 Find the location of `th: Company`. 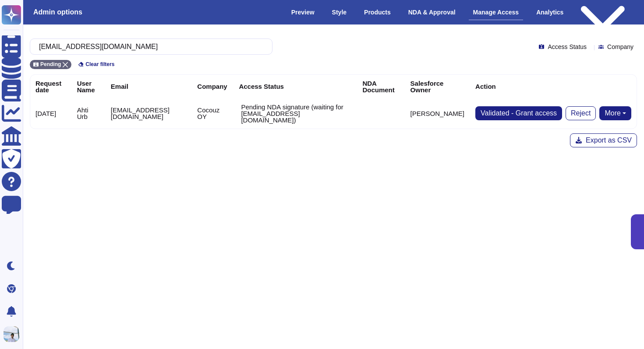

th: Company is located at coordinates (212, 87).